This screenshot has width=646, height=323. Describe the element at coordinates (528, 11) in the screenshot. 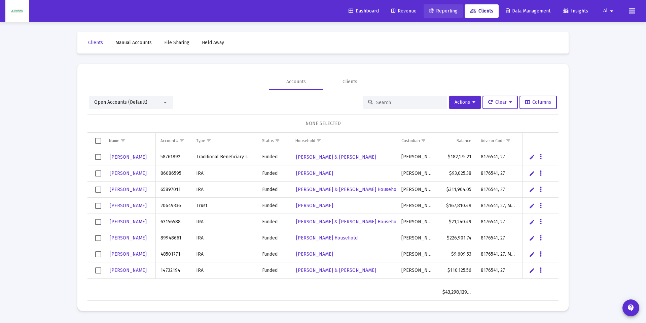

I see `span: Data Management` at that location.